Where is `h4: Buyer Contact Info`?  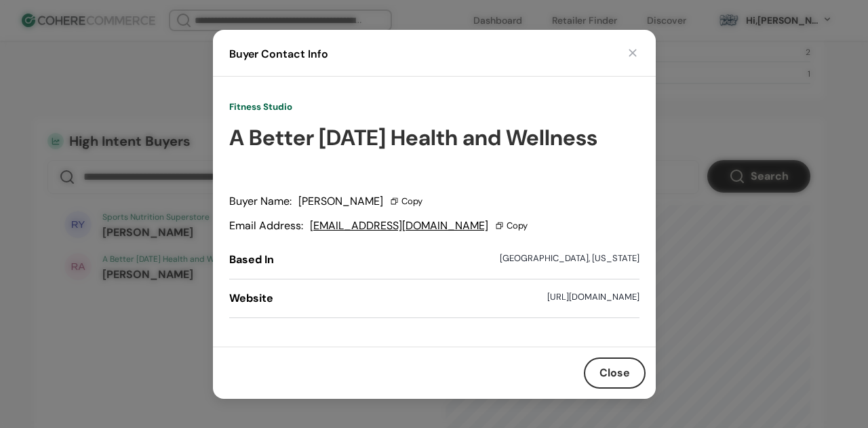
h4: Buyer Contact Info is located at coordinates (279, 54).